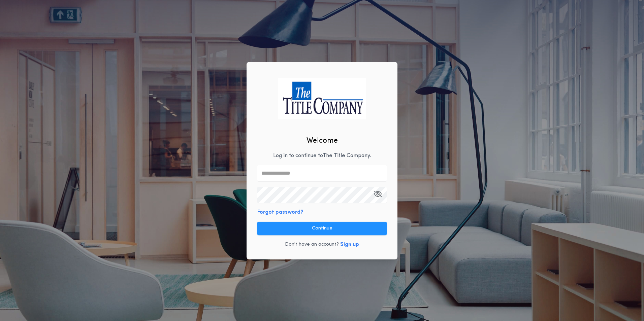 The image size is (644, 321). What do you see at coordinates (322, 141) in the screenshot?
I see `h2: Welcome` at bounding box center [322, 141].